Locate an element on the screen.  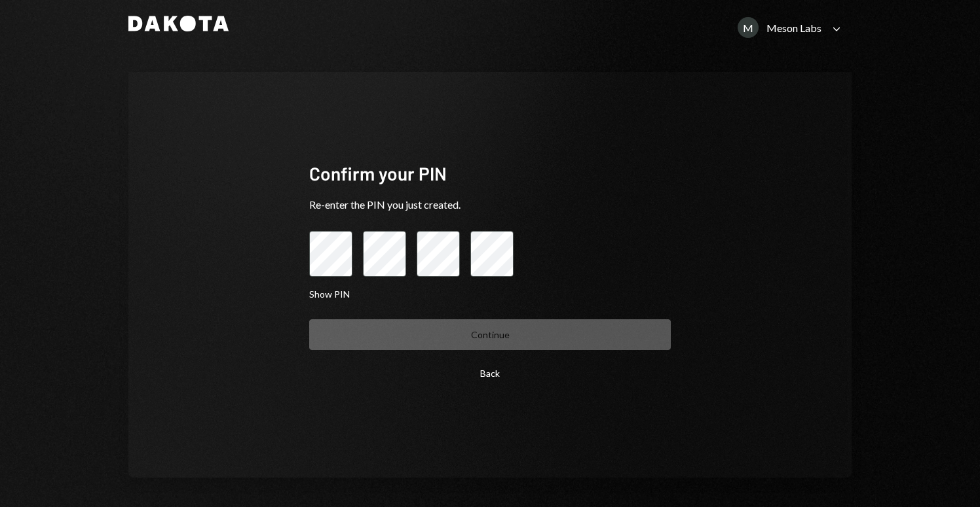
div: M is located at coordinates (748, 28).